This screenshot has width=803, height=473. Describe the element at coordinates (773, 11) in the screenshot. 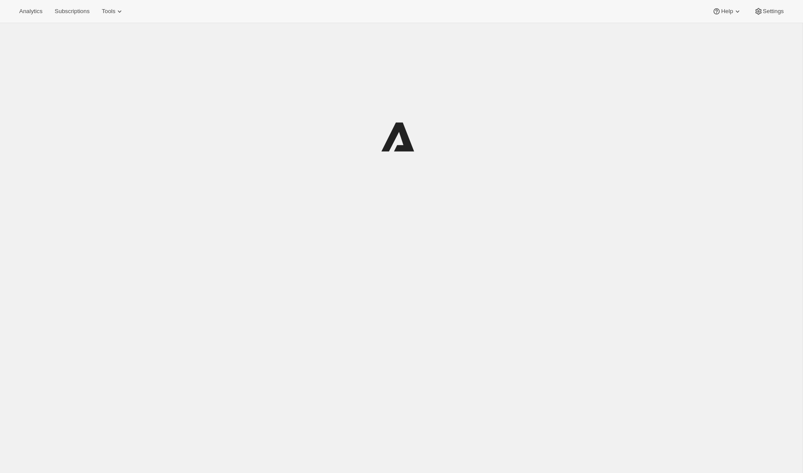

I see `span: Settings` at that location.